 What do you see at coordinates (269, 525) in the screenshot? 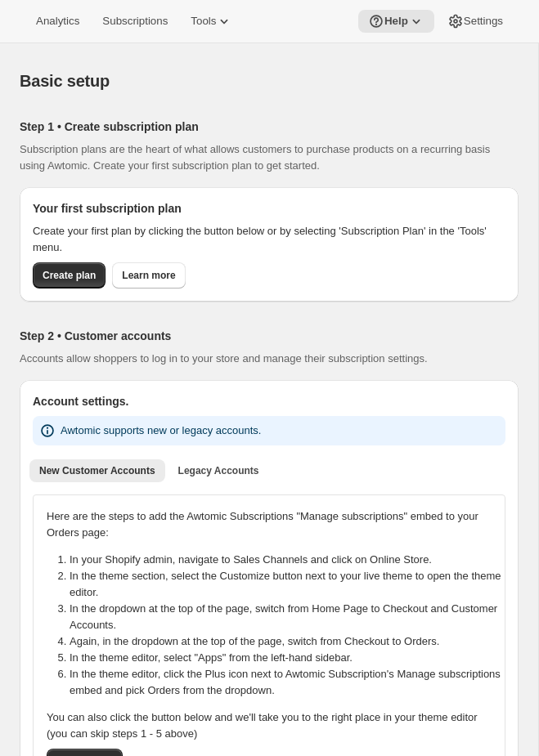
I see `p: Here are the steps to add the Awtomic Subscriptions "Manage subscriptions" embed to your Orders p...` at bounding box center [269, 525].